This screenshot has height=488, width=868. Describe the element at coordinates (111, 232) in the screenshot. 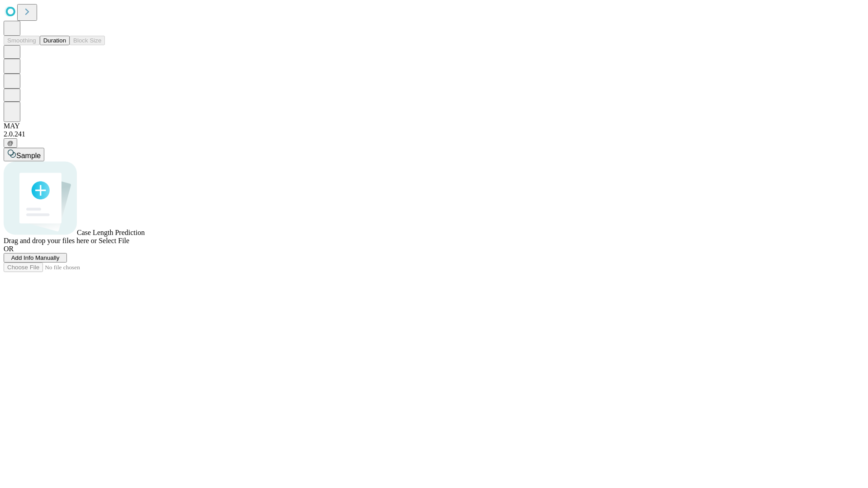

I see `span: Case Length Prediction` at that location.